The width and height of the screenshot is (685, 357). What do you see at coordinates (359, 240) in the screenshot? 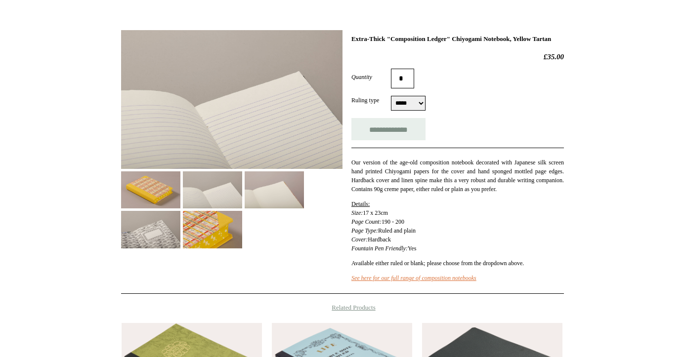
I see `em: Cover:` at bounding box center [359, 240].